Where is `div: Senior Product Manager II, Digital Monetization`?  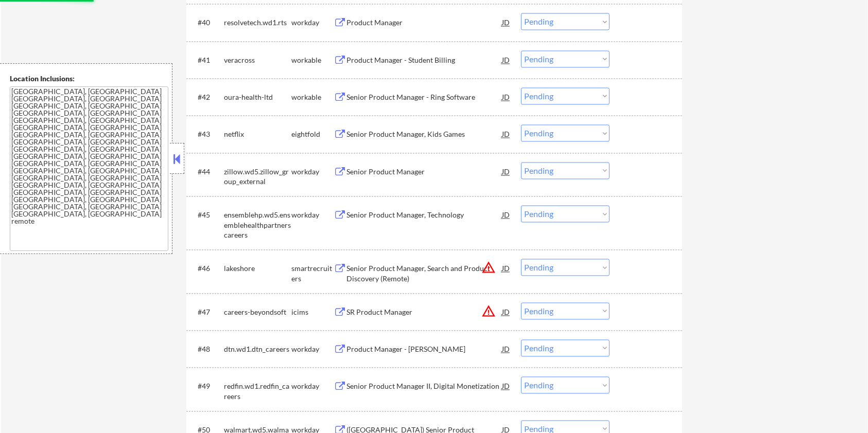
div: Senior Product Manager II, Digital Monetization is located at coordinates (424, 387).